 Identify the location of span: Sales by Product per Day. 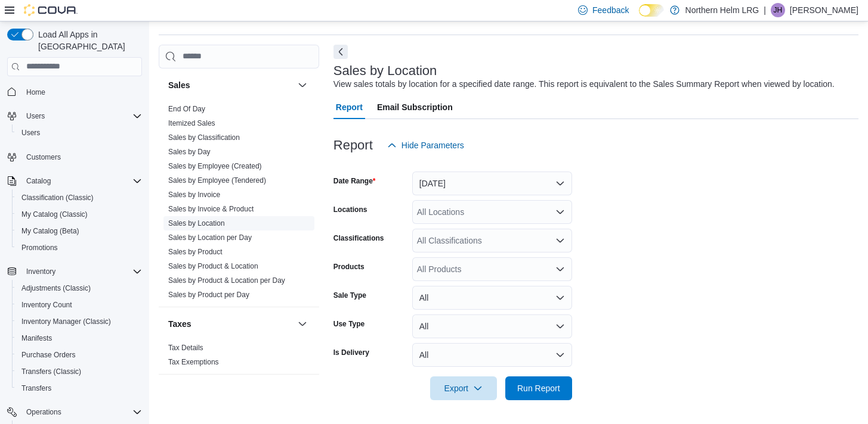
(209, 295).